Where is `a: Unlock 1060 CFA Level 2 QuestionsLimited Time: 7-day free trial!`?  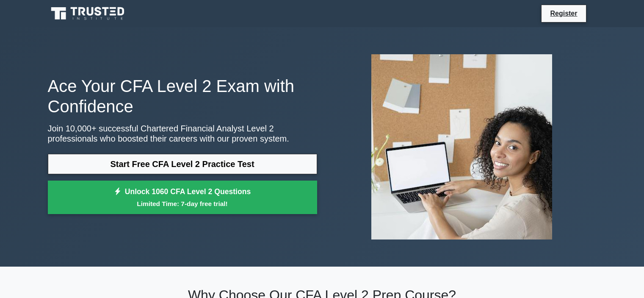 a: Unlock 1060 CFA Level 2 QuestionsLimited Time: 7-day free trial! is located at coordinates (183, 197).